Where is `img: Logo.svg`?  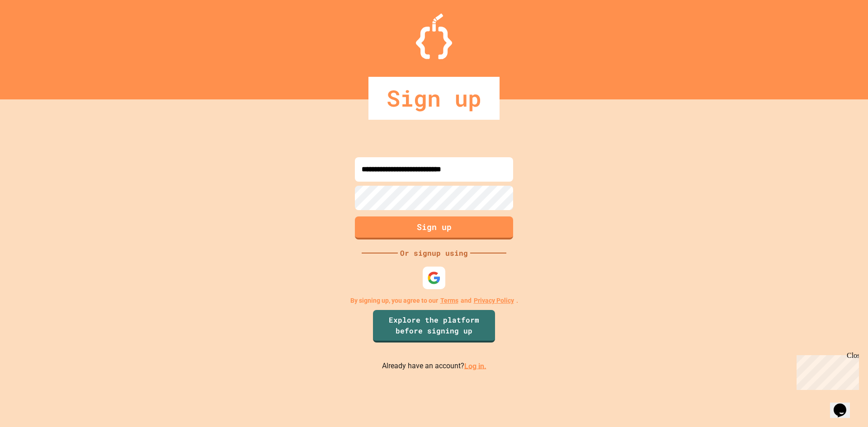 img: Logo.svg is located at coordinates (434, 36).